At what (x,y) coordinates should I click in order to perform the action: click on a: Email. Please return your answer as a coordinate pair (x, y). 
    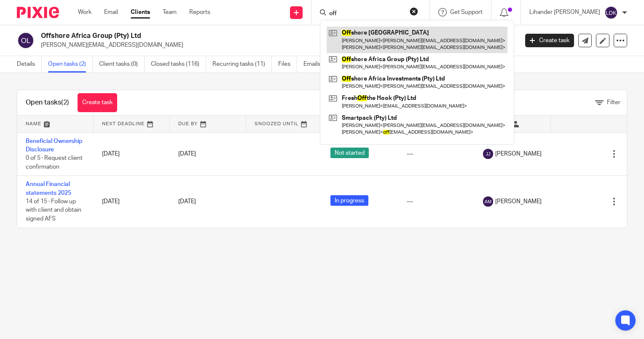
    Looking at the image, I should click on (111, 12).